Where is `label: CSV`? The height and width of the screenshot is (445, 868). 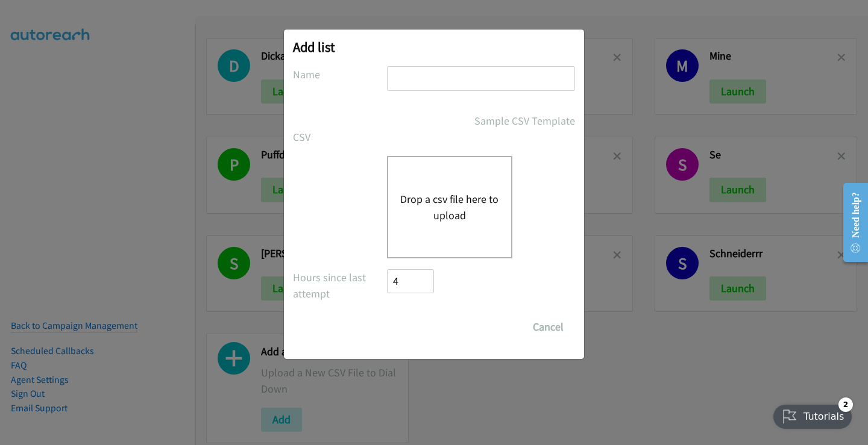 label: CSV is located at coordinates (340, 137).